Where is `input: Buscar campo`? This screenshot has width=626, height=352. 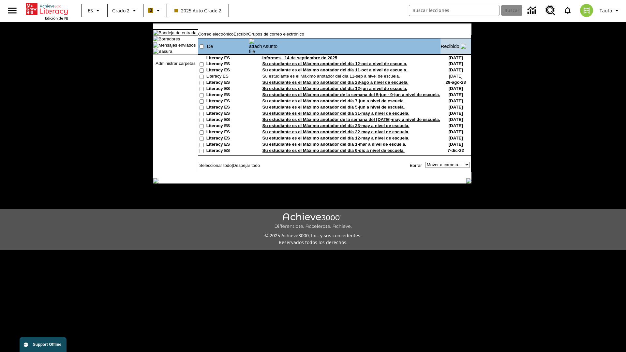 input: Buscar campo is located at coordinates (454, 10).